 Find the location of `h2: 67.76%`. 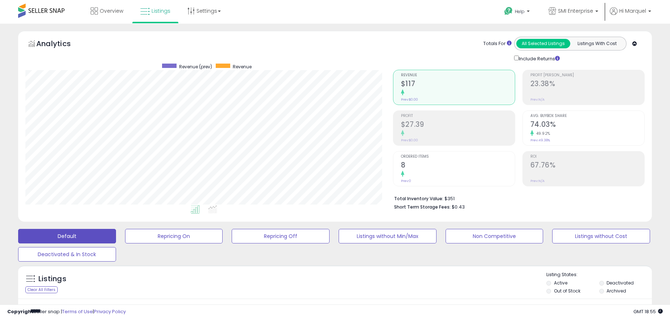

h2: 67.76% is located at coordinates (588, 165).